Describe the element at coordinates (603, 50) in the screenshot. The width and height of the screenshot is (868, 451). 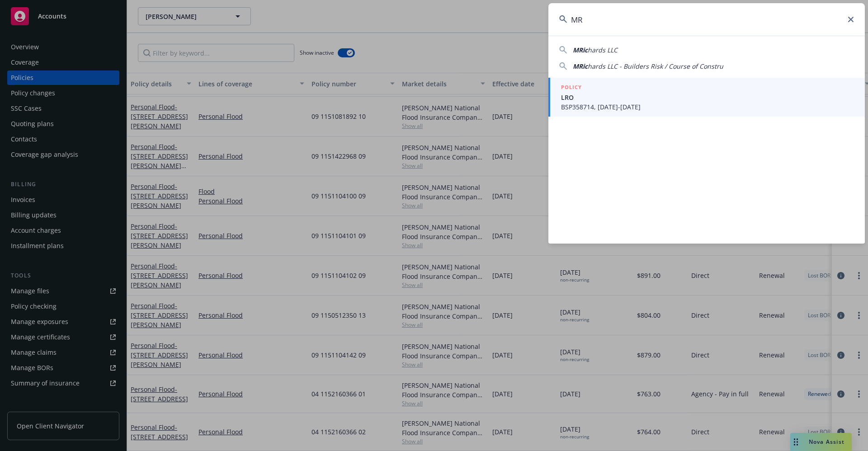
I see `span: hards LLC` at that location.